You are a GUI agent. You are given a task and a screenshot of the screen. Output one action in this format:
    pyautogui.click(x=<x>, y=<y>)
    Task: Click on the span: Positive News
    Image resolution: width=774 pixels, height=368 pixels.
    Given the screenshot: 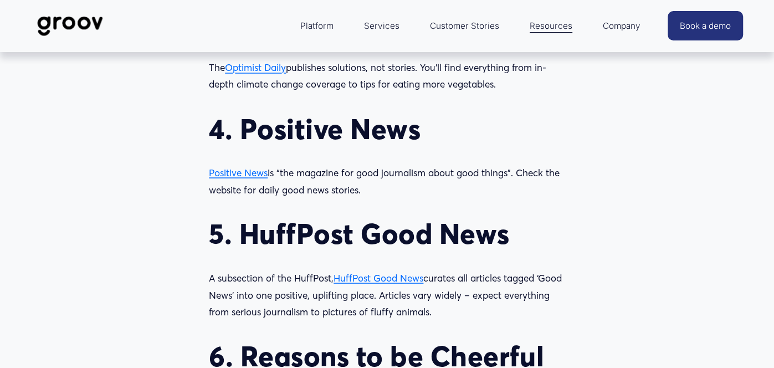 What is the action you would take?
    pyautogui.click(x=238, y=172)
    